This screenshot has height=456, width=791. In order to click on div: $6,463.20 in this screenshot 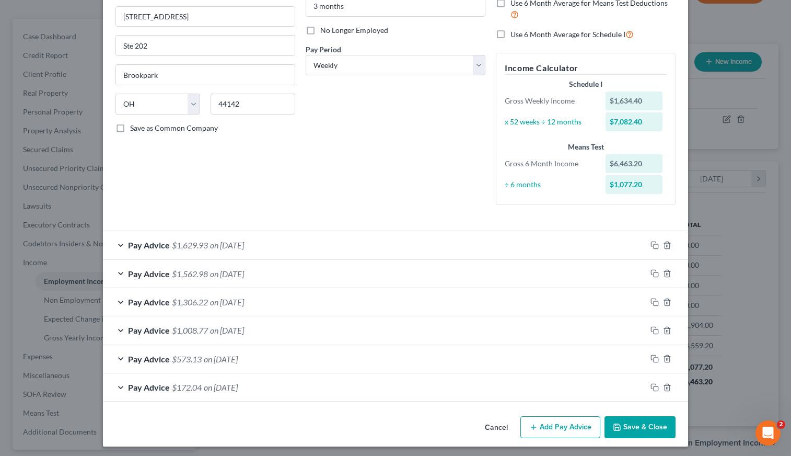, I will do `click(634, 164)`.